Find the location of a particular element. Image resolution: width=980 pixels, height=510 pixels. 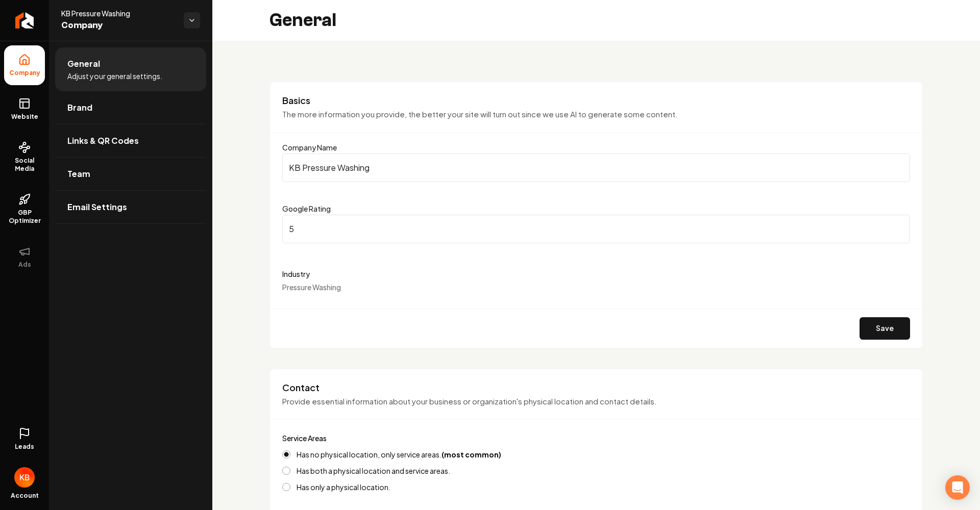

h2: General is located at coordinates (302, 20).